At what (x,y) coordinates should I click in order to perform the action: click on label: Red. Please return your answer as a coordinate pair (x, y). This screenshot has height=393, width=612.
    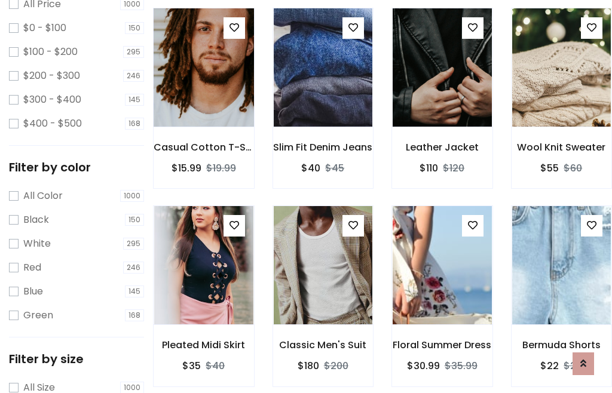
    Looking at the image, I should click on (32, 268).